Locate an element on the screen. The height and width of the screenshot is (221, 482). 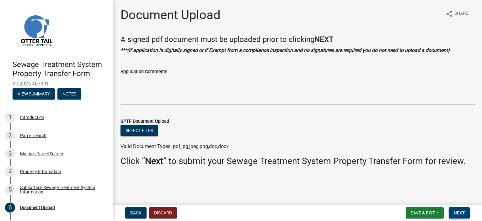
h1: Document Upload is located at coordinates (170, 15).